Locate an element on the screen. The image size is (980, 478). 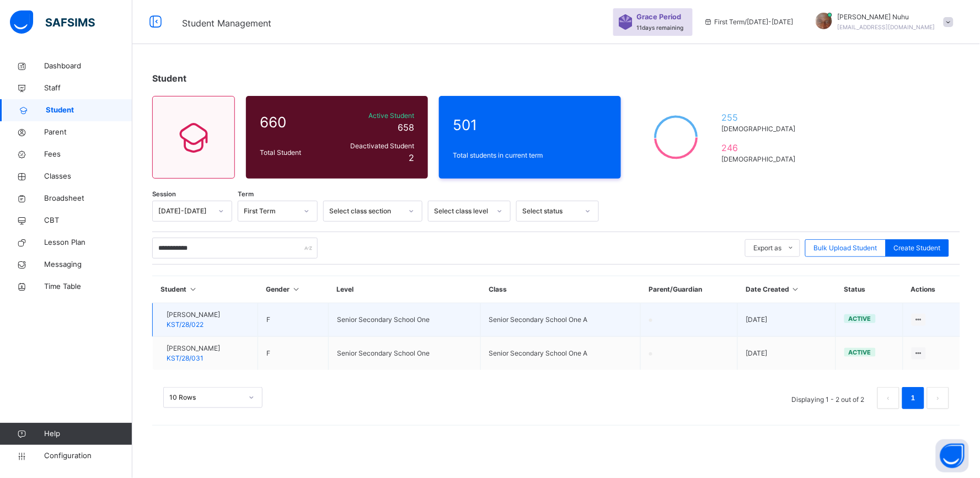
span: Classes is located at coordinates (88, 176).